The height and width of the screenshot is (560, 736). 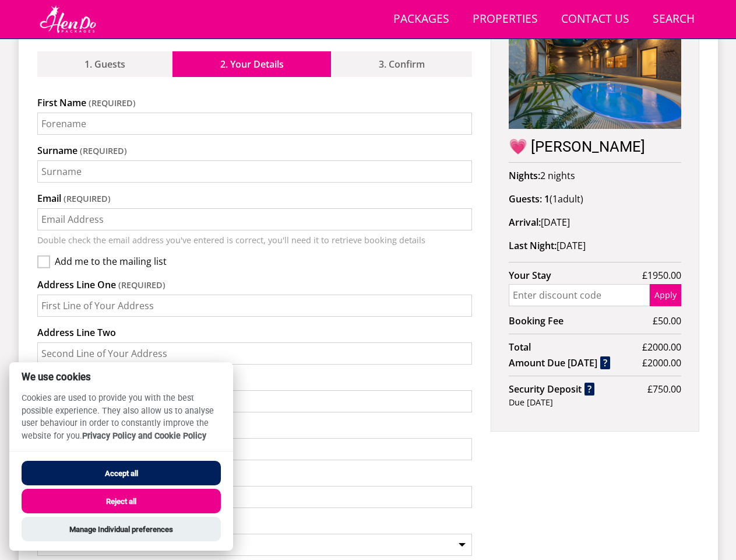 What do you see at coordinates (255, 219) in the screenshot?
I see `input: Email Address` at bounding box center [255, 219].